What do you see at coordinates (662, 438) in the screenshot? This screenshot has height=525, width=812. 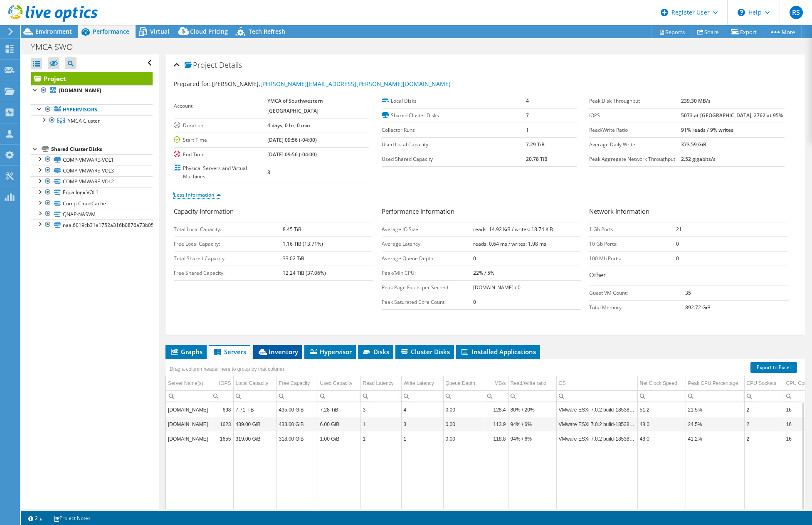 I see `td: Column Net Clock Speed, Value 48.0` at bounding box center [662, 438].